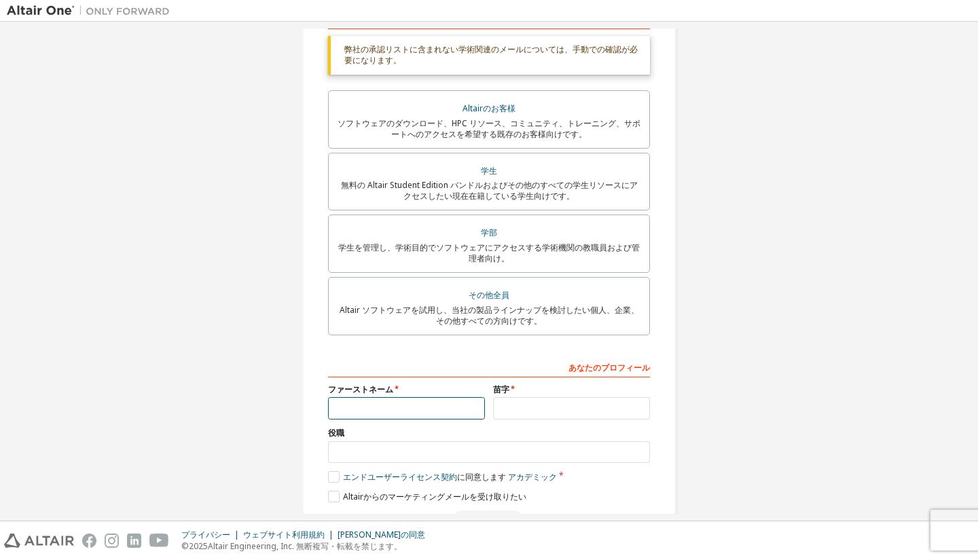  I want to click on font: アカデミック, so click(532, 476).